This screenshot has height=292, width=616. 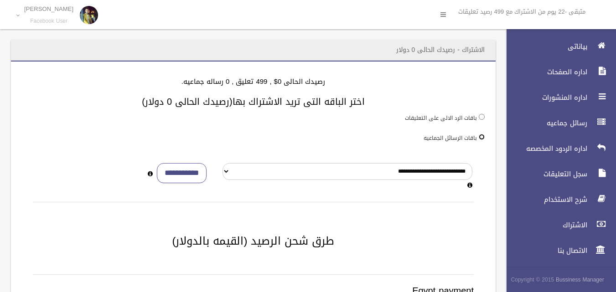 What do you see at coordinates (545, 174) in the screenshot?
I see `span: سجل التعليقات` at bounding box center [545, 174].